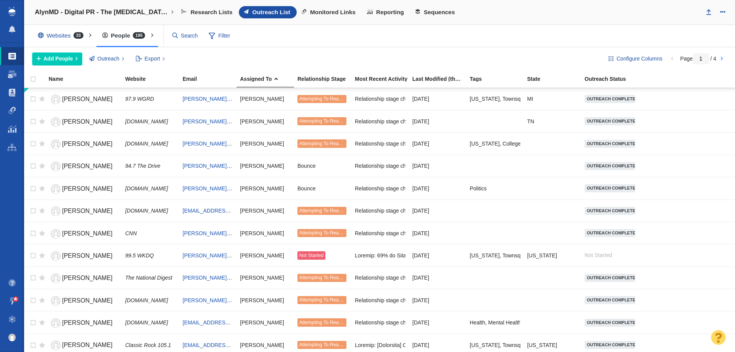 The height and width of the screenshot is (352, 735). I want to click on span: 94.7 The Drive, so click(143, 166).